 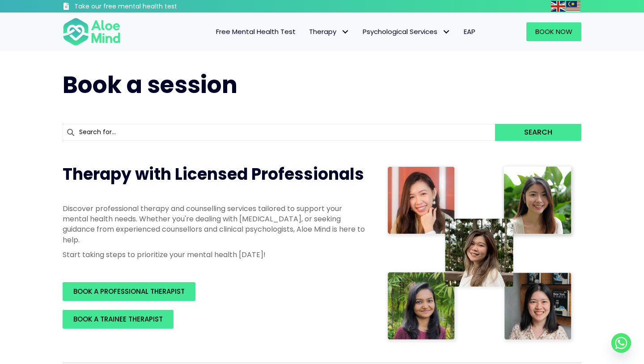 What do you see at coordinates (329, 32) in the screenshot?
I see `a: TherapyTherapy: submenu` at bounding box center [329, 32].